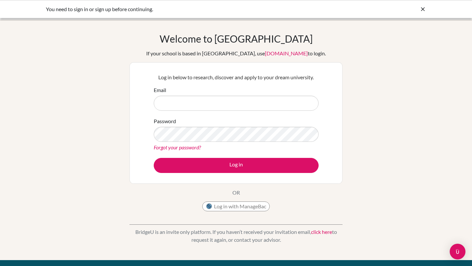 This screenshot has width=472, height=266. I want to click on button: Log in with ManageBac, so click(236, 207).